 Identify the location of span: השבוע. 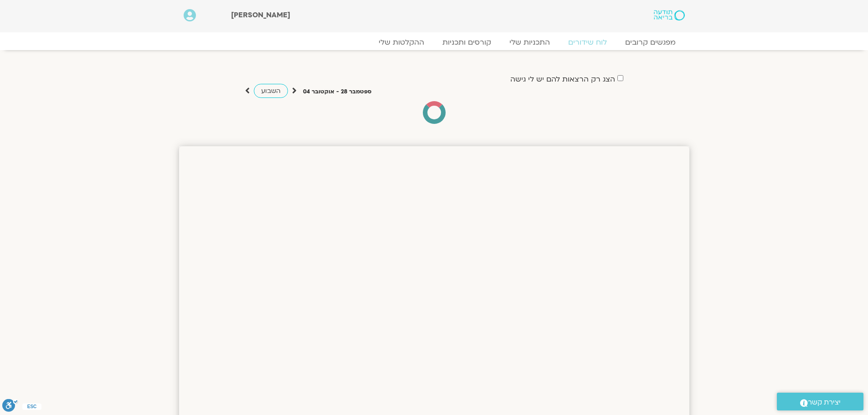
(271, 91).